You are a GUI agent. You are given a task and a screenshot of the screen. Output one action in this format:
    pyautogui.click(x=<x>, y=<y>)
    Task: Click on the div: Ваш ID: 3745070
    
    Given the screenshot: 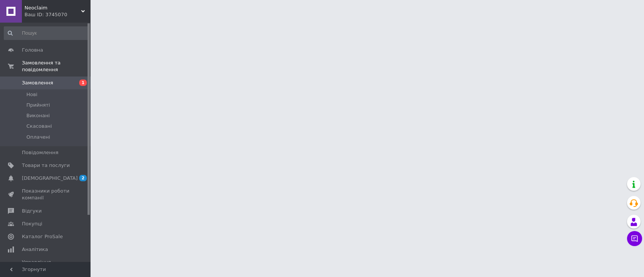 What is the action you would take?
    pyautogui.click(x=57, y=15)
    